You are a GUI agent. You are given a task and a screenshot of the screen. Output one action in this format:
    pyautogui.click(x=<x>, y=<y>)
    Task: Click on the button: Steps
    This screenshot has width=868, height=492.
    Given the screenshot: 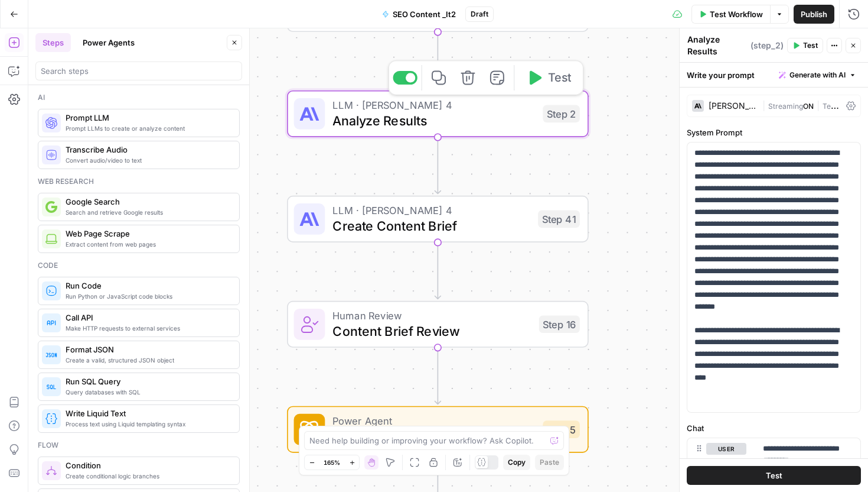 What is the action you would take?
    pyautogui.click(x=53, y=42)
    